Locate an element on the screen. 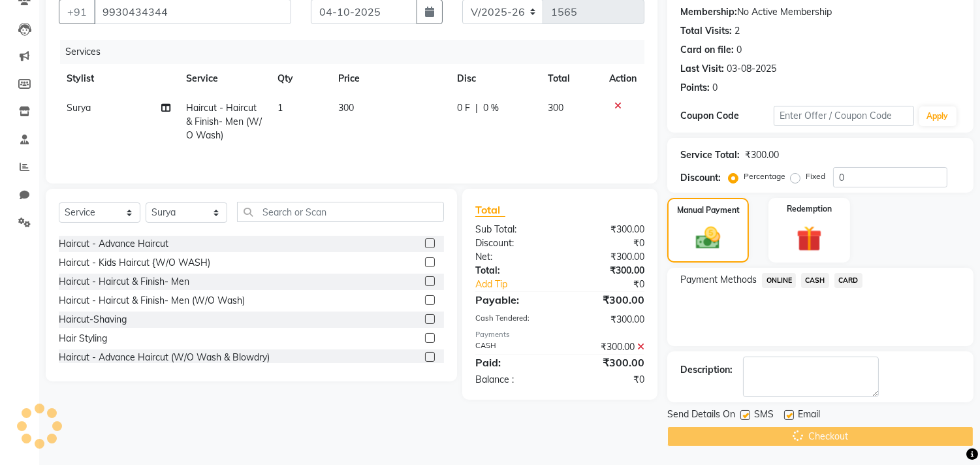 The image size is (980, 465). div: Total Visits: is located at coordinates (706, 31).